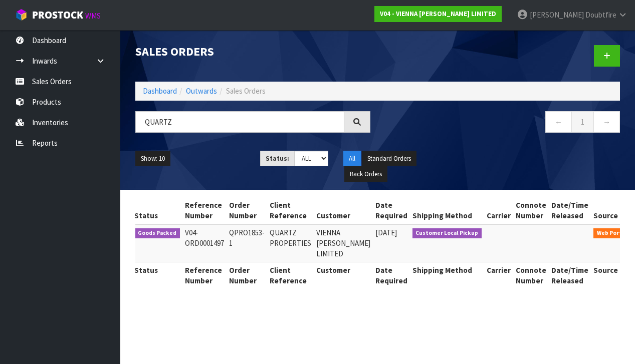 This screenshot has height=364, width=635. Describe the element at coordinates (240, 122) in the screenshot. I see `input: Search sales orders` at that location.